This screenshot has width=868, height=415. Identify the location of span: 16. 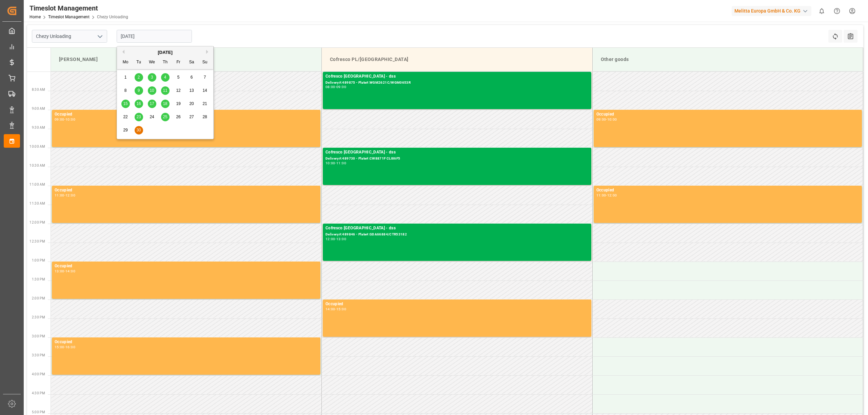
(138, 103).